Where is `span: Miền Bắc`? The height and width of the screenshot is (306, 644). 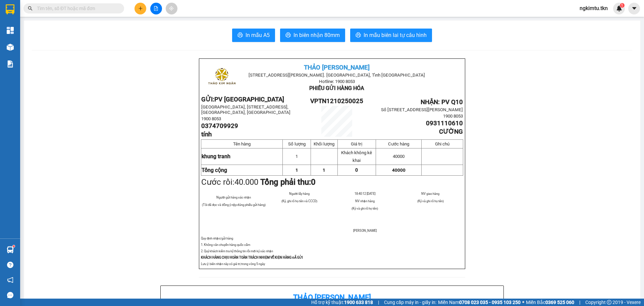 span: Miền Bắc is located at coordinates (550, 302).